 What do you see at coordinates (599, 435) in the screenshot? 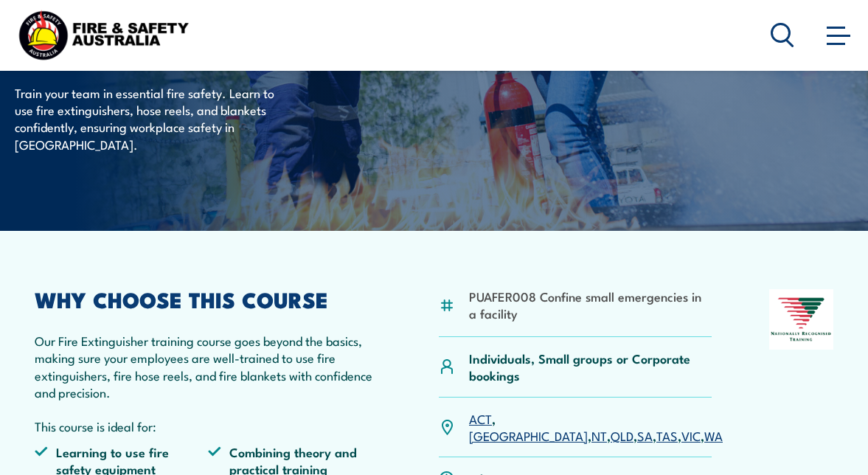
I see `a: NT` at bounding box center [599, 435].